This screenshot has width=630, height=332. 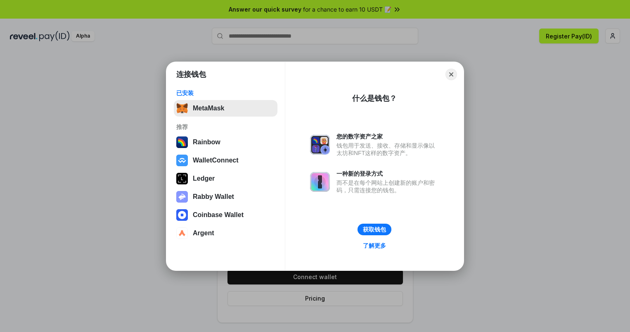 I want to click on div: 什么是钱包？, so click(x=375, y=98).